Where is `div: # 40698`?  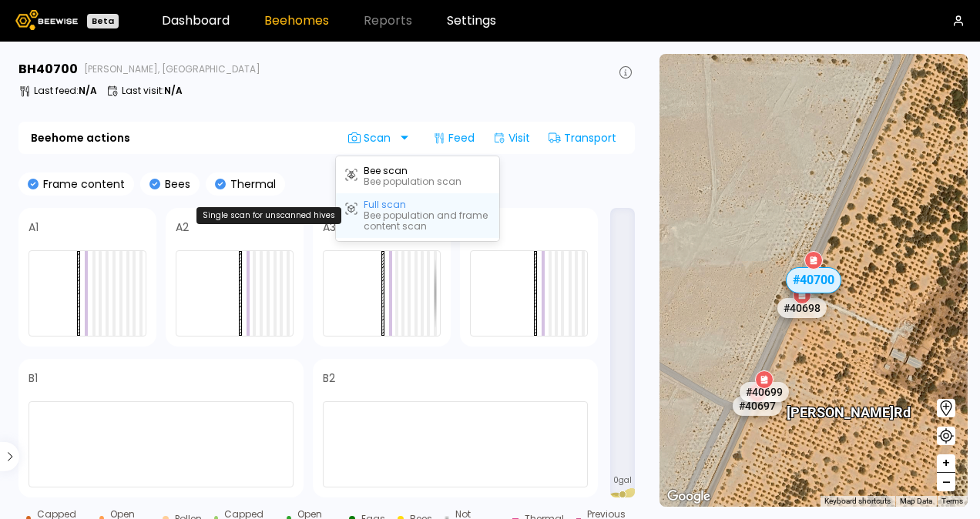 div: # 40698 is located at coordinates (802, 308).